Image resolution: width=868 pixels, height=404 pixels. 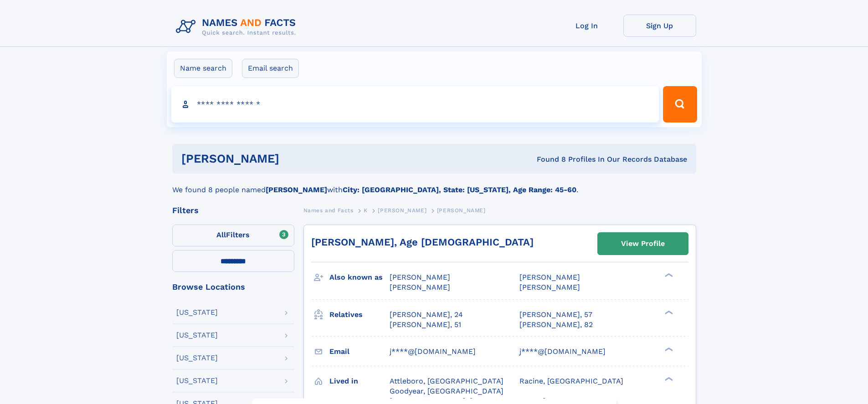 What do you see at coordinates (415, 104) in the screenshot?
I see `input: search input` at bounding box center [415, 104].